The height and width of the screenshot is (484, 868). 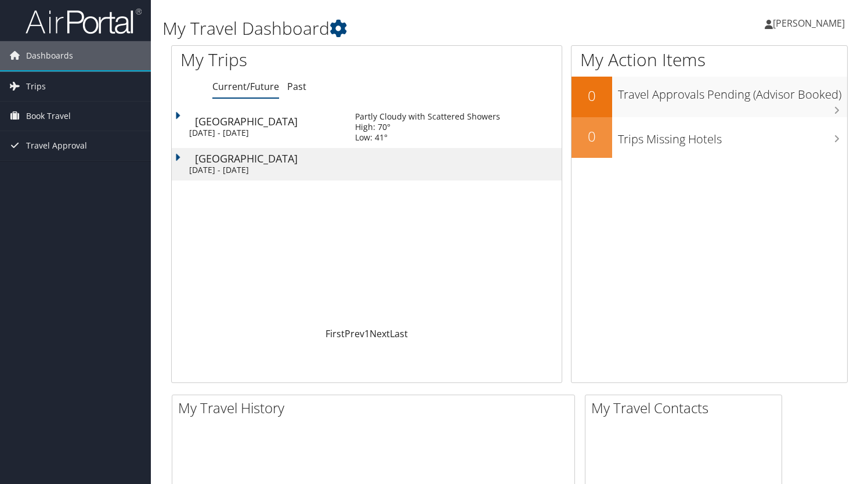 I want to click on a: Prev, so click(x=354, y=334).